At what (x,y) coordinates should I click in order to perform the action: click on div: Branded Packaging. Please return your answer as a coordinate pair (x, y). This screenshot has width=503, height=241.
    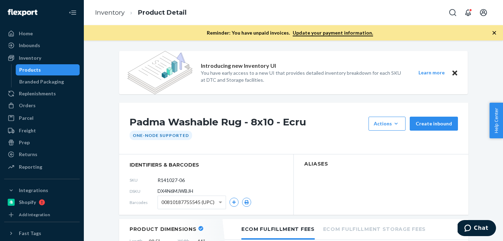
    Looking at the image, I should click on (42, 82).